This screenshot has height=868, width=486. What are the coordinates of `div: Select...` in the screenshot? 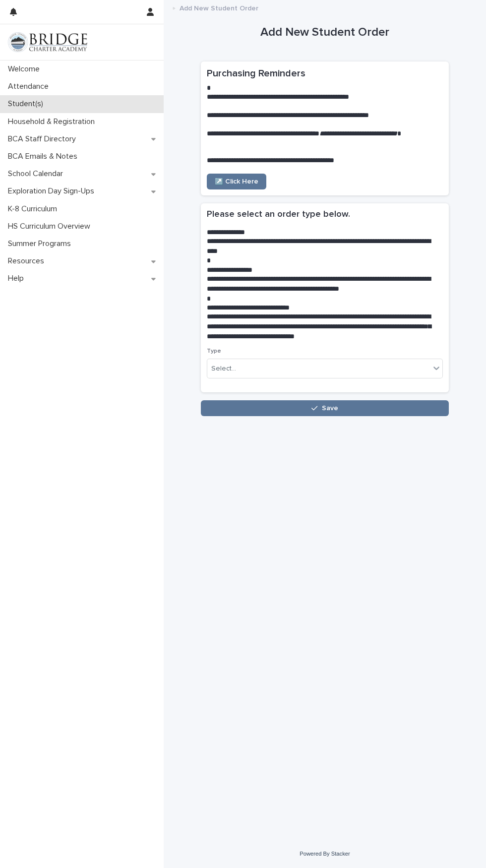 It's located at (224, 369).